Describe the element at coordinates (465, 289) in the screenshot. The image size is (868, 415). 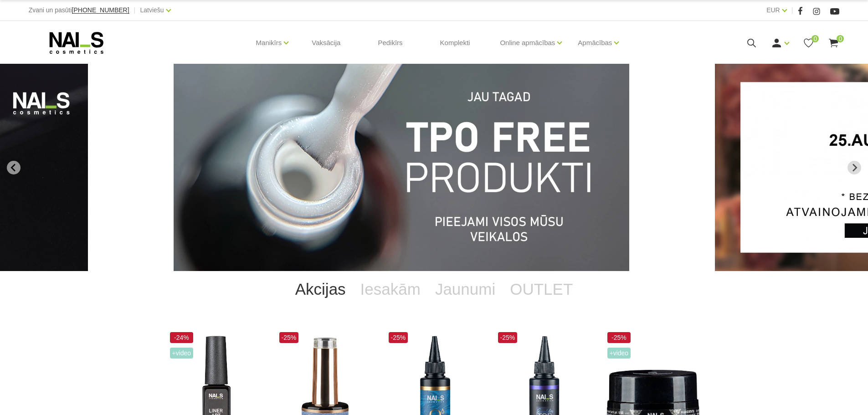
I see `a: Jaunumi` at that location.